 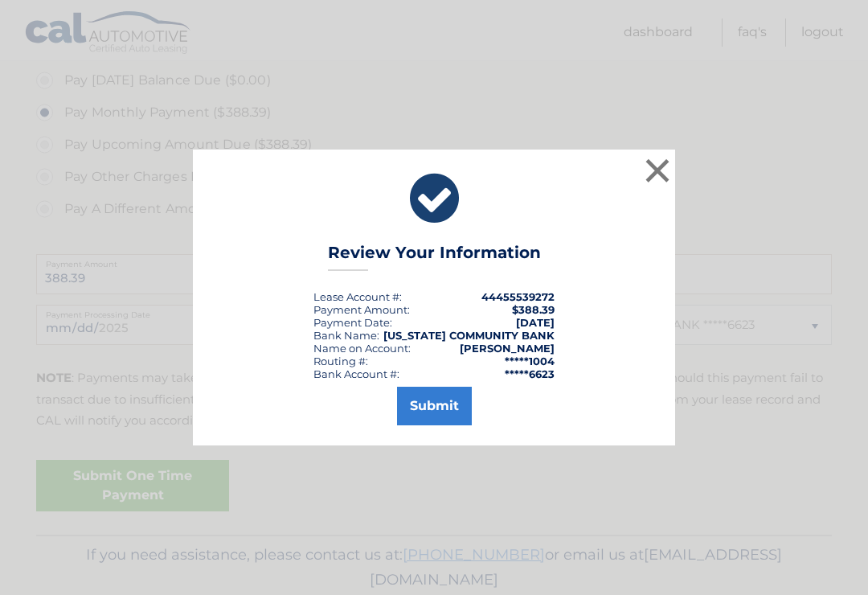 What do you see at coordinates (351, 322) in the screenshot?
I see `span: Payment Date` at bounding box center [351, 322].